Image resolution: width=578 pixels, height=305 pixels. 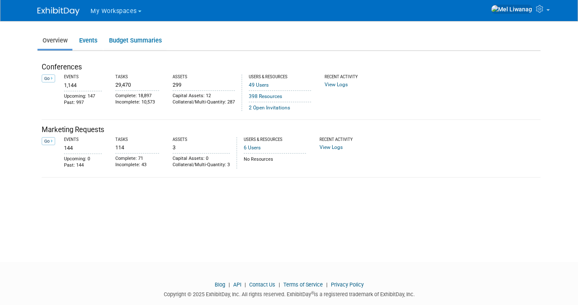 I want to click on span: No Resources, so click(x=259, y=159).